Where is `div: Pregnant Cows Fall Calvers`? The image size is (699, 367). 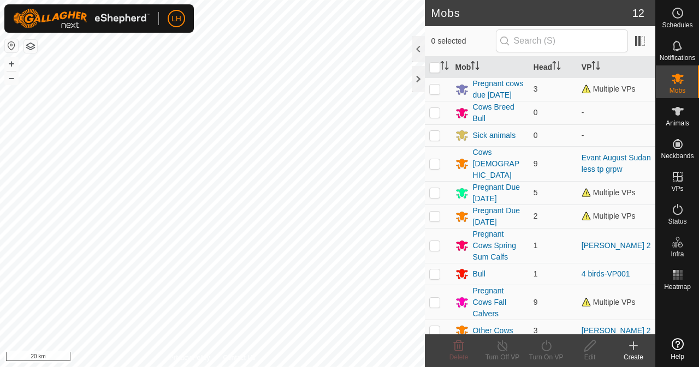 div: Pregnant Cows Fall Calvers is located at coordinates (498, 302).